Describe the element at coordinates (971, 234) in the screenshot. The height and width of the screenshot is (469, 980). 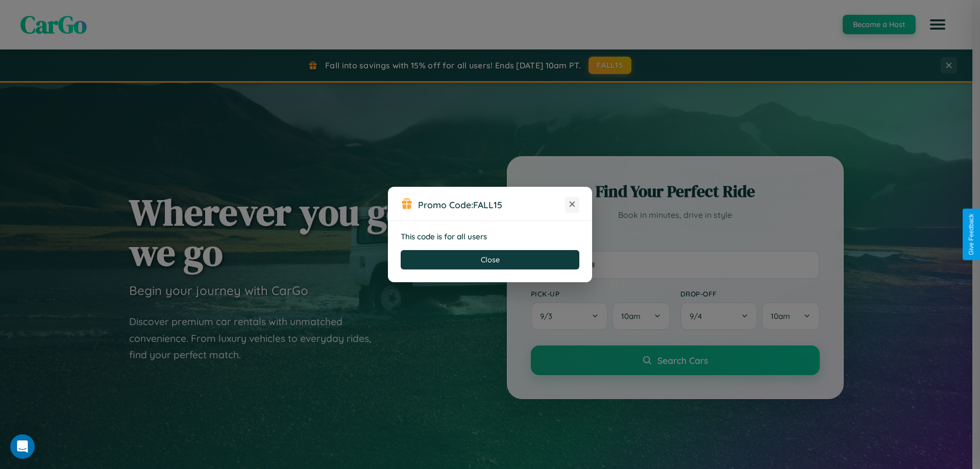
I see `div: Give Feedback` at that location.